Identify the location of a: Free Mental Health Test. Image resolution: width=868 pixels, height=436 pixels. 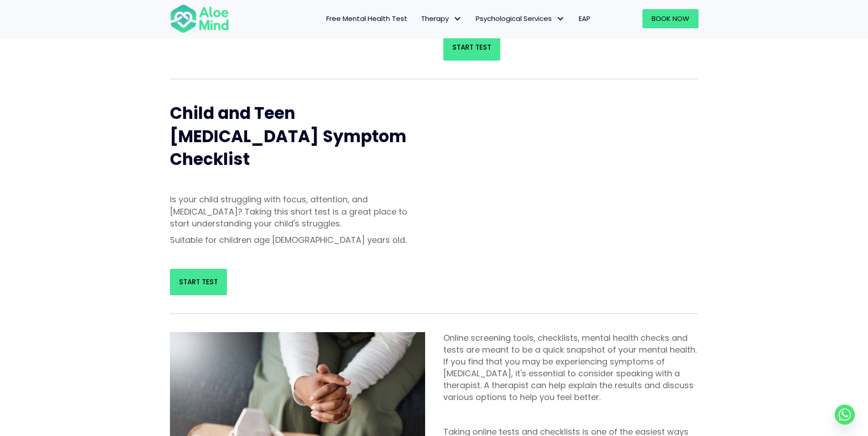
(367, 19).